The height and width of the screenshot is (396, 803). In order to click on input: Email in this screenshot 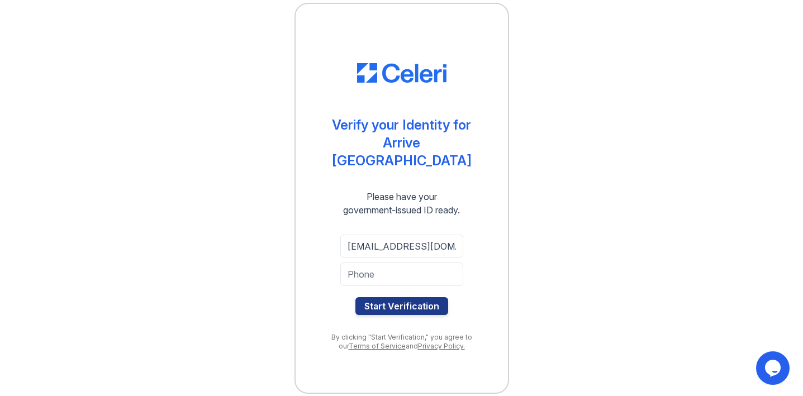, I will do `click(402, 247)`.